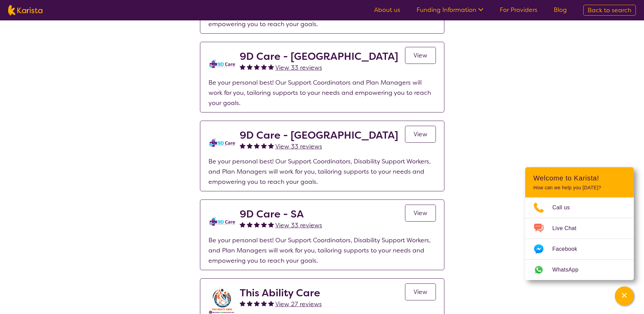 The image size is (644, 314). What do you see at coordinates (25, 10) in the screenshot?
I see `img: Karista logo` at bounding box center [25, 10].